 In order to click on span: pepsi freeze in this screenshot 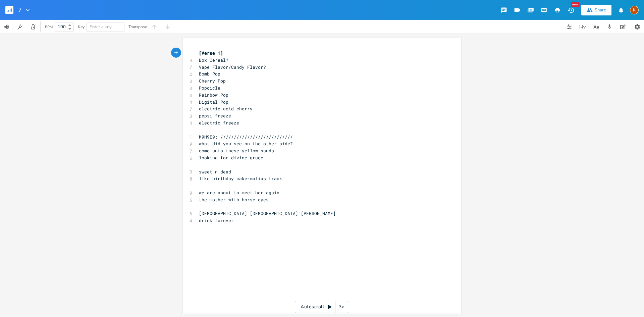, I will do `click(215, 116)`.